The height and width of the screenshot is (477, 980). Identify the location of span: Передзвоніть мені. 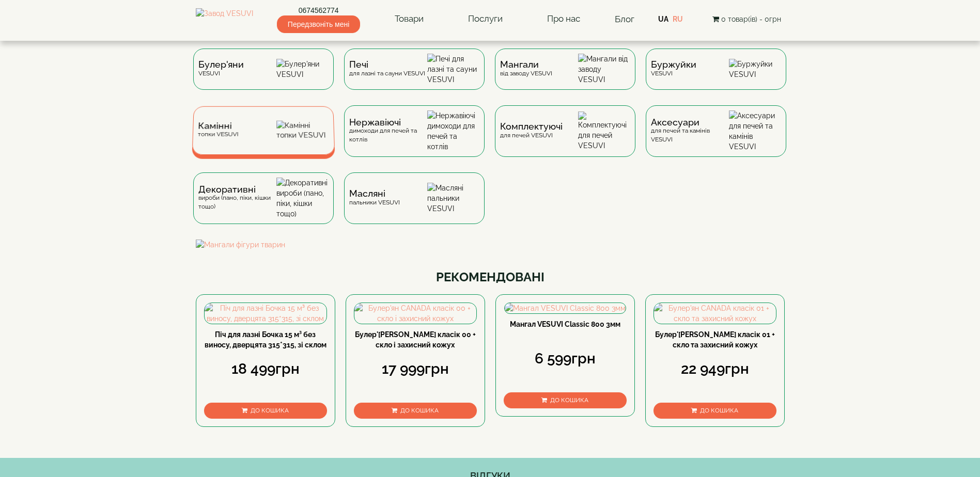
(318, 24).